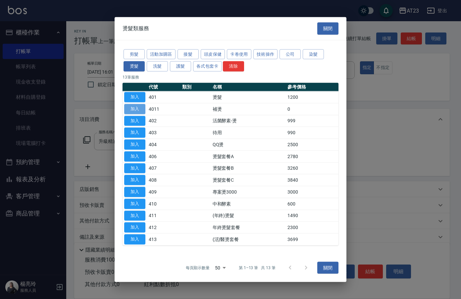 The image size is (461, 299). I want to click on td: 3699, so click(312, 239).